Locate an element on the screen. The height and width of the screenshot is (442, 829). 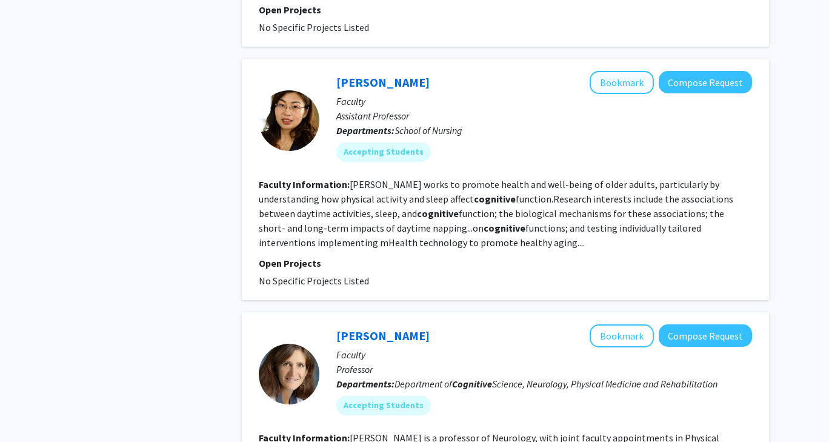
p: Assistant Professor is located at coordinates (544, 116).